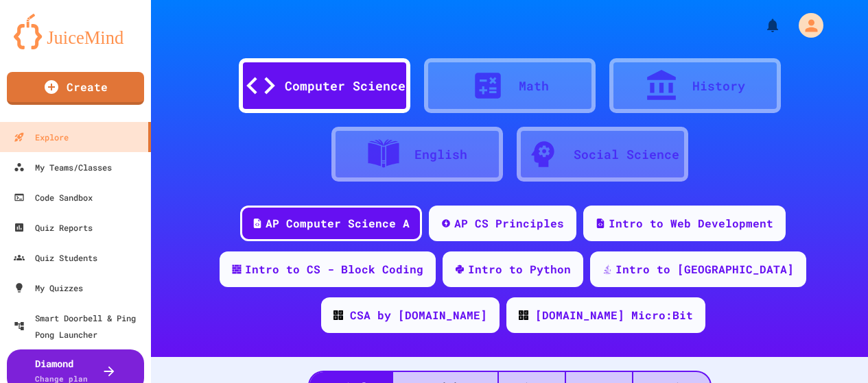  I want to click on div: My Notifications, so click(762, 25).